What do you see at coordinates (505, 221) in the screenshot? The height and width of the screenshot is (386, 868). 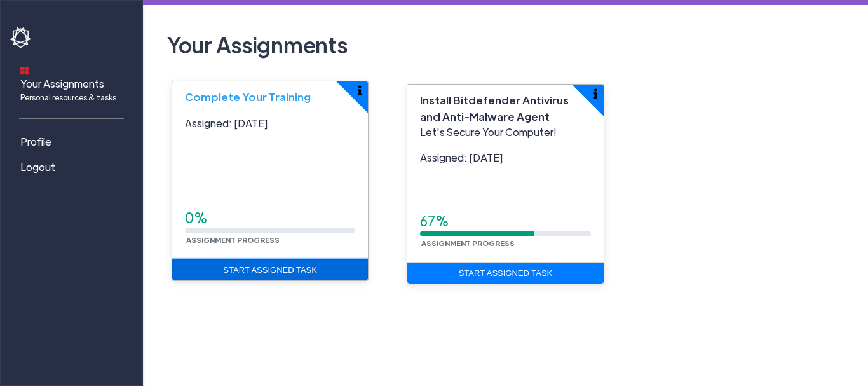 I see `div: 67%` at bounding box center [505, 221].